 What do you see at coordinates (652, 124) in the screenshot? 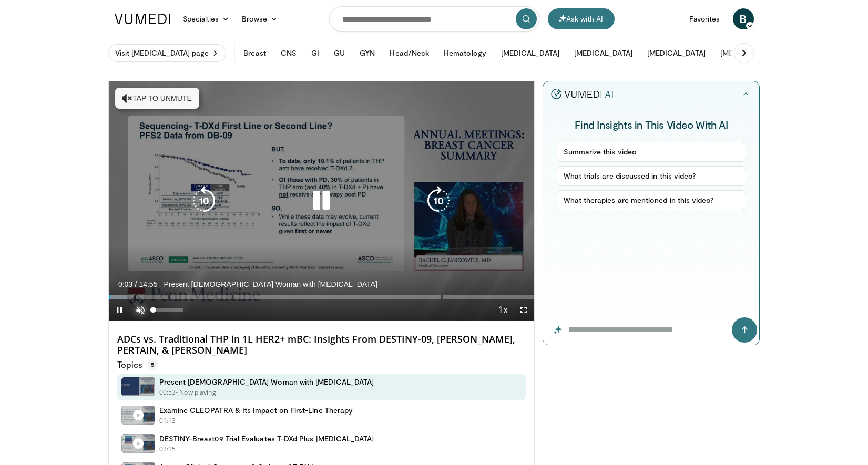
I see `h4: Find Insights in This Video With AI` at bounding box center [652, 124].